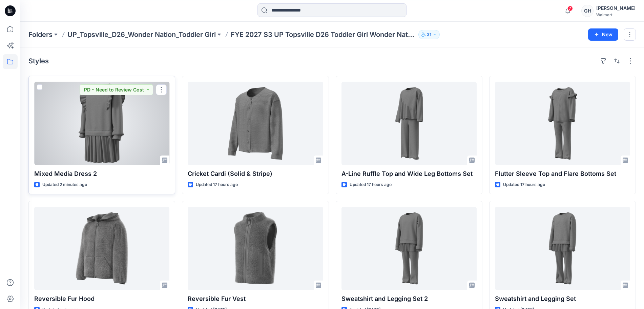 This screenshot has height=309, width=644. Describe the element at coordinates (255, 299) in the screenshot. I see `p: Reversible Fur Vest` at that location.